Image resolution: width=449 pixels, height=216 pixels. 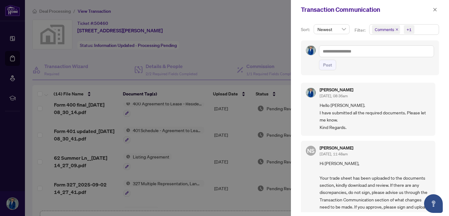 I want to click on p: Filter:, so click(x=360, y=30).